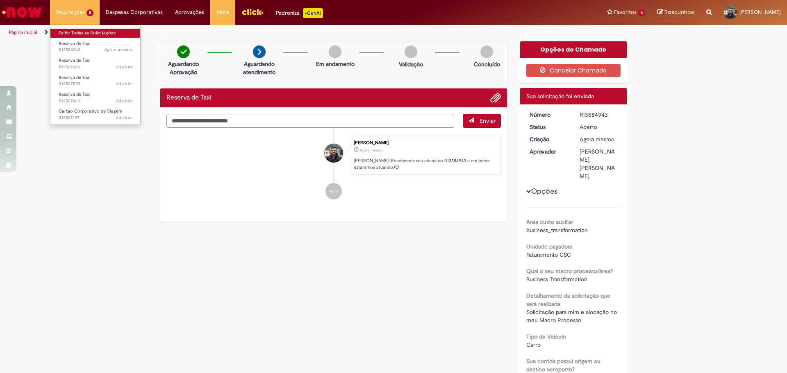  What do you see at coordinates (124, 67) in the screenshot?
I see `time: 25/09/2025 16:12:04` at bounding box center [124, 67].